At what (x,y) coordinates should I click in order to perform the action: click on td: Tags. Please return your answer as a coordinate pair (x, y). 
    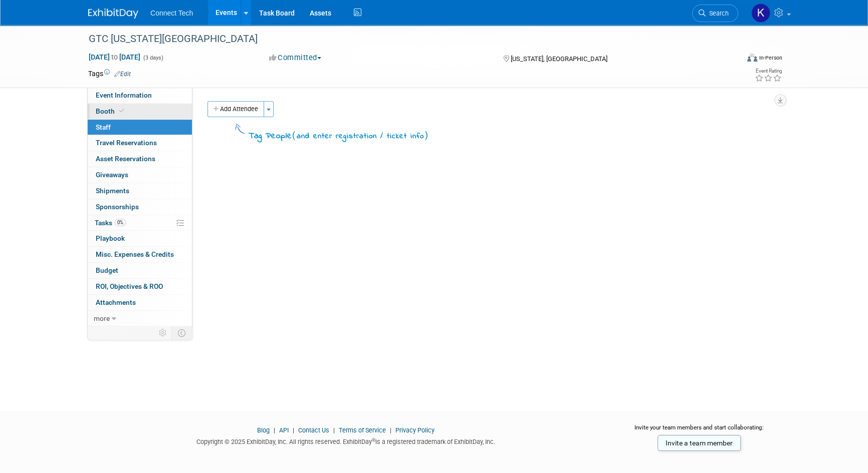
    Looking at the image, I should click on (110, 74).